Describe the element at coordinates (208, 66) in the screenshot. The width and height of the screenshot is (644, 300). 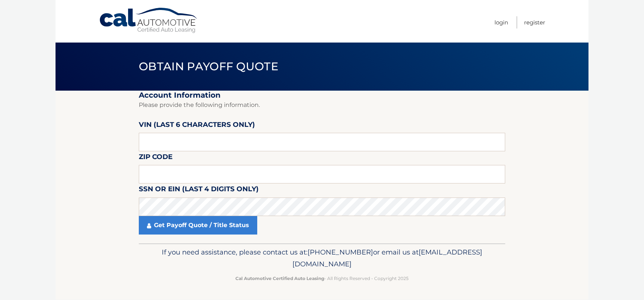
I see `span: Obtain Payoff Quote` at that location.